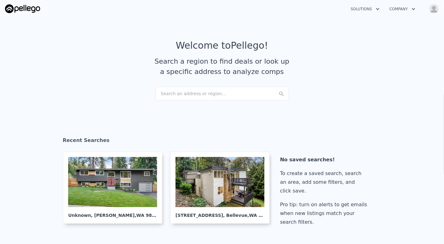  I want to click on div: Search a region to find deals or look up a specific address to analyze comps, so click(222, 66).